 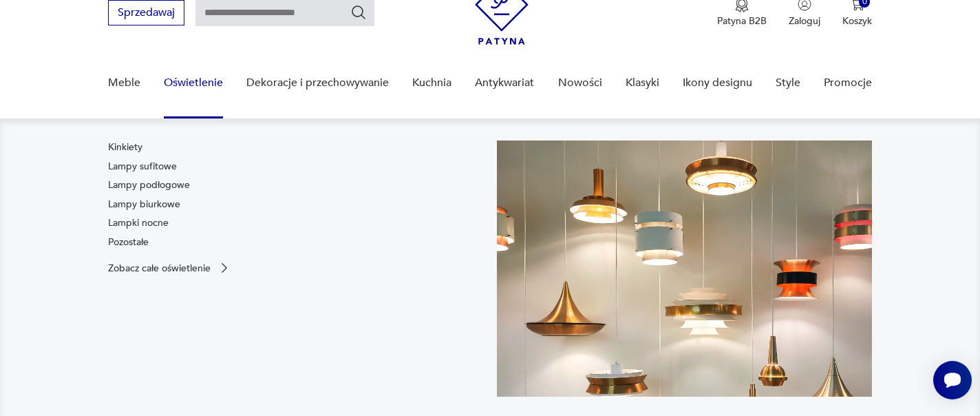 What do you see at coordinates (359, 13) in the screenshot?
I see `button: Szukaj` at bounding box center [359, 13].